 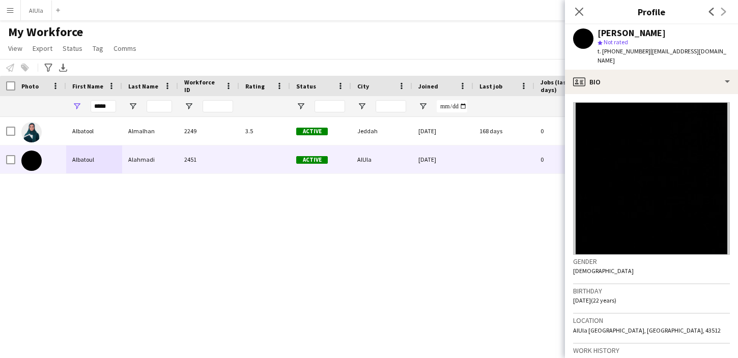 What do you see at coordinates (143, 86) in the screenshot?
I see `span: Last Name` at bounding box center [143, 86].